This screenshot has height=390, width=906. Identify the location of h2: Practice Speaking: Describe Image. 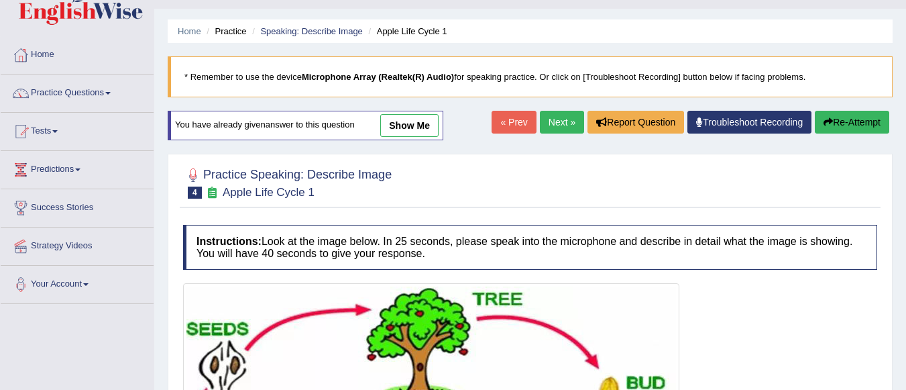
(287, 182).